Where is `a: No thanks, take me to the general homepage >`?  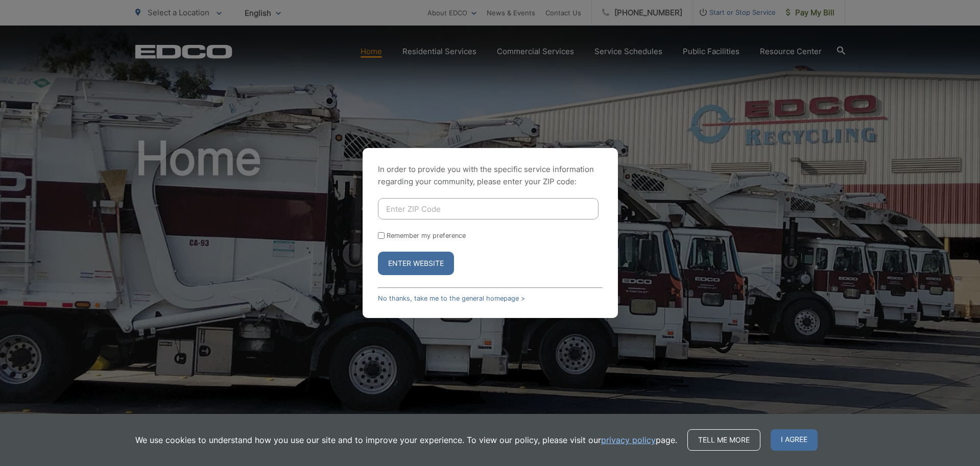 a: No thanks, take me to the general homepage > is located at coordinates (451, 298).